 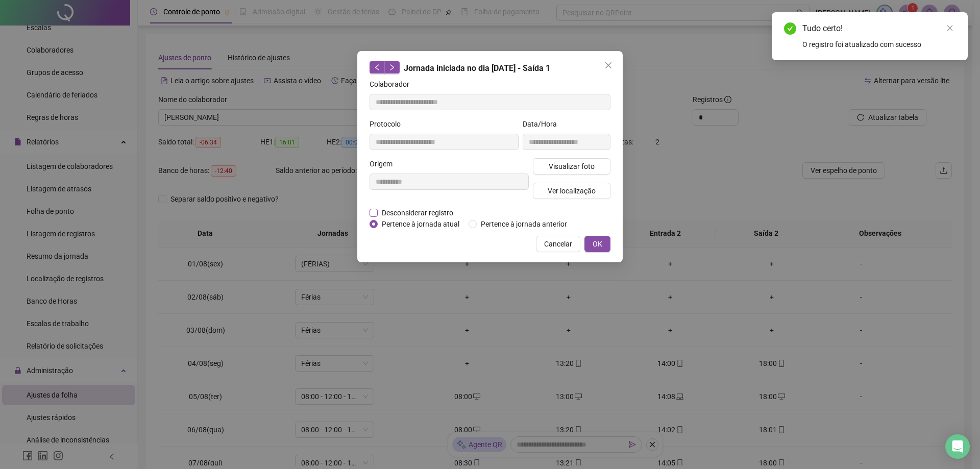 What do you see at coordinates (392, 67) in the screenshot?
I see `span: right` at bounding box center [392, 67].